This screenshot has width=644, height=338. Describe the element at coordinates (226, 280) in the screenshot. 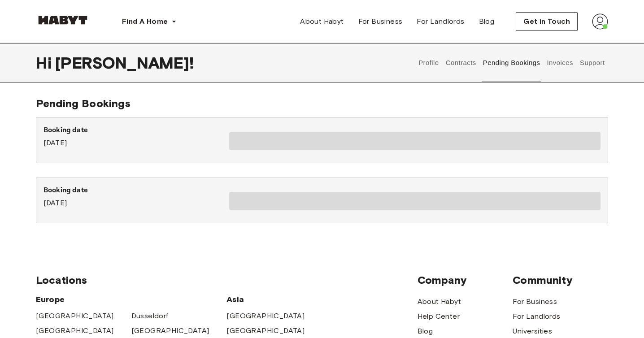

I see `span: Locations` at that location.